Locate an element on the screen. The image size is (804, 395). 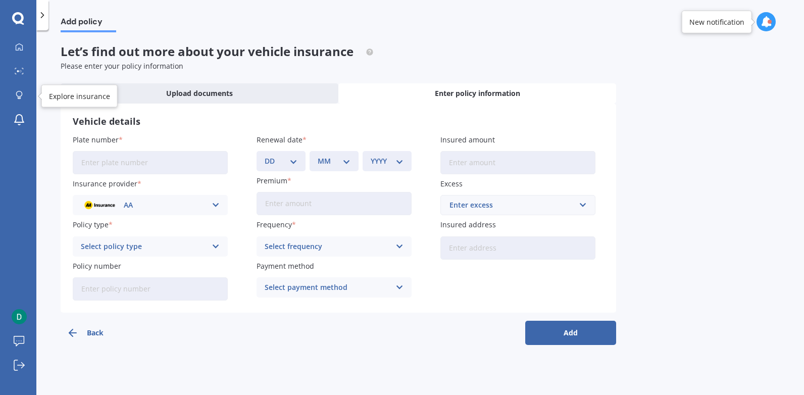
span: Plate number is located at coordinates (96, 139).